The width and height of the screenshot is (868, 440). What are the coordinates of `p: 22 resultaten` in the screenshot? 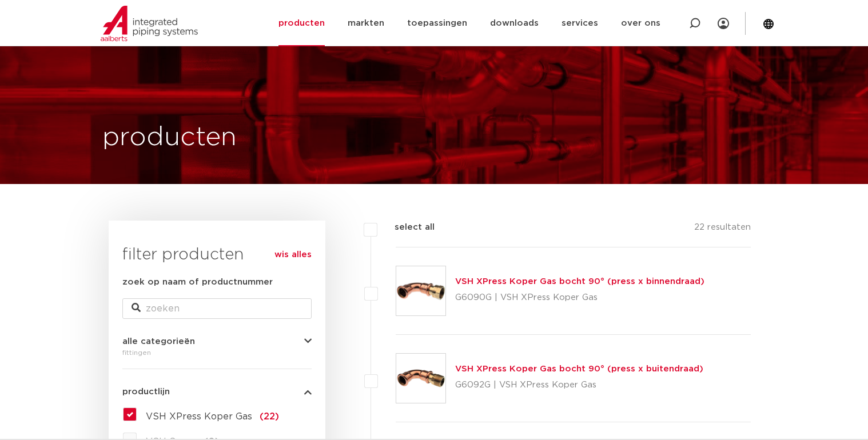 It's located at (722, 229).